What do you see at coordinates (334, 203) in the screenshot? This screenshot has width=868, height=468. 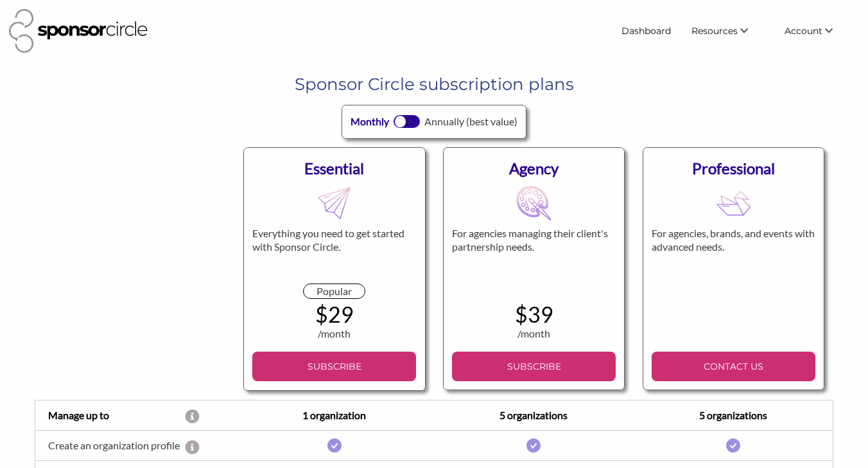 I see `img: MDB8YWNjdF8xRVMyQnVKcDI4S0FlS2M5fGZsX2xpdmVfZ2hUeW9zQmppQkJrVklNa3k3WGg1bXBx00WCYLTg8d` at bounding box center [334, 203].